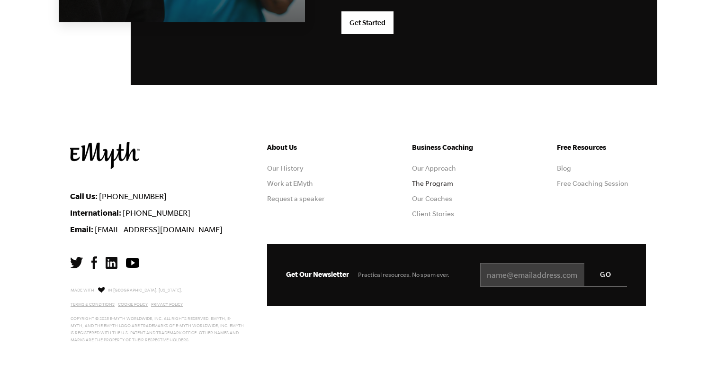 This screenshot has height=374, width=716. I want to click on img: Twitter, so click(76, 262).